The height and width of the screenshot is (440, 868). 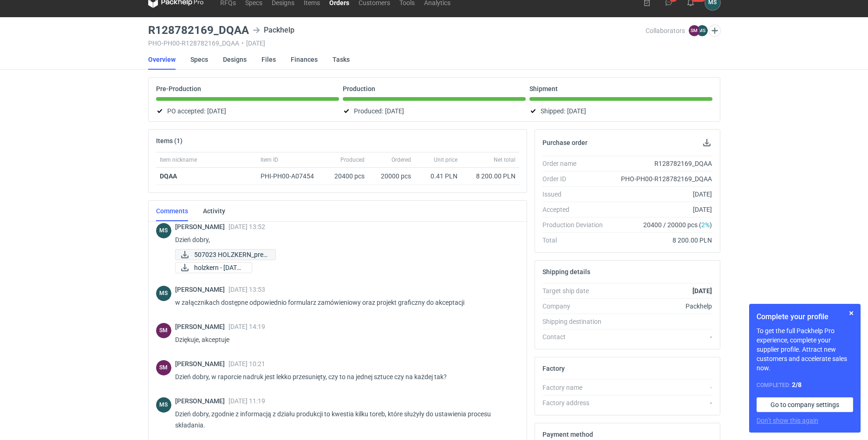 I want to click on h2: Purchase order, so click(x=565, y=142).